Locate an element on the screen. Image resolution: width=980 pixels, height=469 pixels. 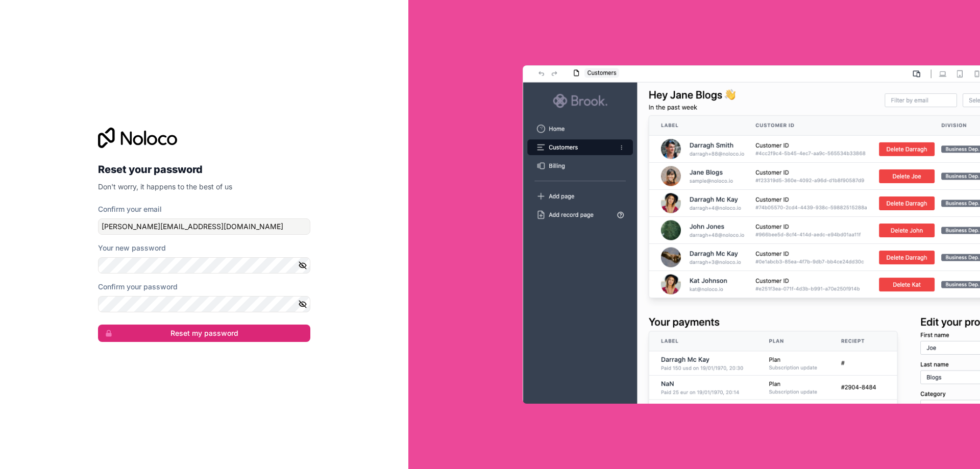
button: Reset my password is located at coordinates (204, 333).